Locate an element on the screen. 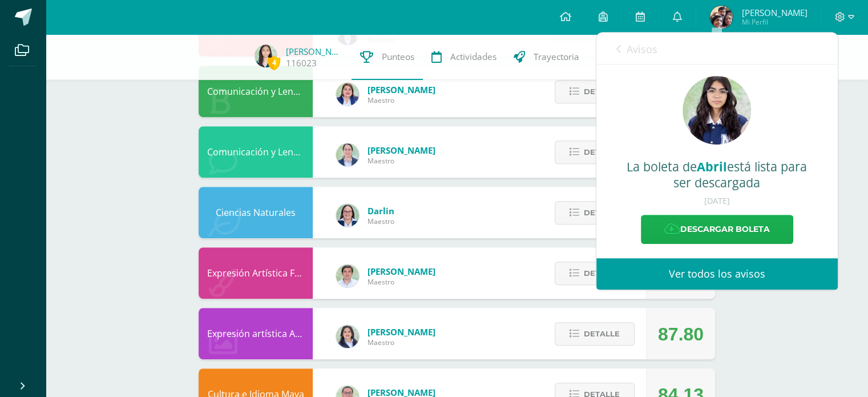 Image resolution: width=868 pixels, height=397 pixels. a: Contactos is located at coordinates (628, 57).